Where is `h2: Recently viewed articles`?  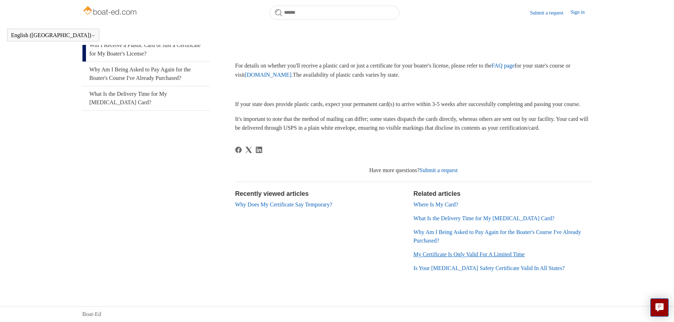
h2: Recently viewed articles is located at coordinates (321, 194).